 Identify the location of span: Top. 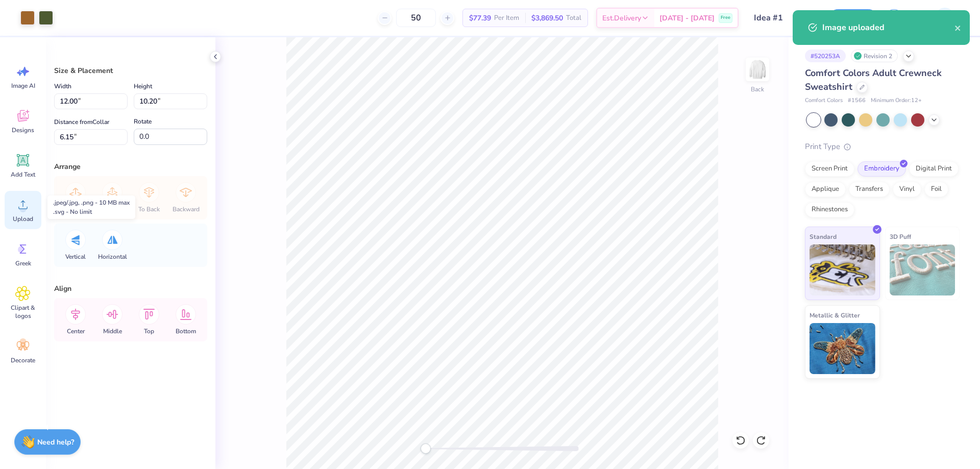
(149, 332).